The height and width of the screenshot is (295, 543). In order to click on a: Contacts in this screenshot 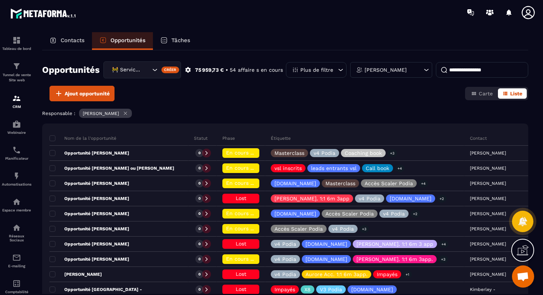, I will do `click(67, 41)`.